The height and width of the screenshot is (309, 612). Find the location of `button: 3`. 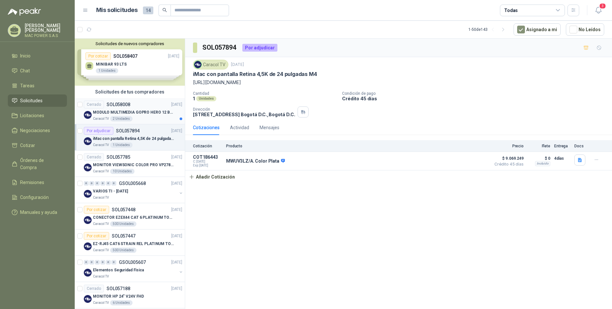

button: 3 is located at coordinates (598, 10).